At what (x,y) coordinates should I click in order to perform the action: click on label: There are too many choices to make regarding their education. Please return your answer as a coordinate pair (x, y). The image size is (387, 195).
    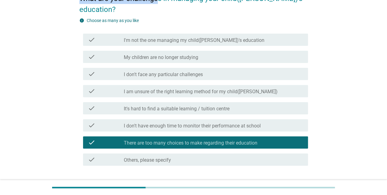
    Looking at the image, I should click on (191, 143).